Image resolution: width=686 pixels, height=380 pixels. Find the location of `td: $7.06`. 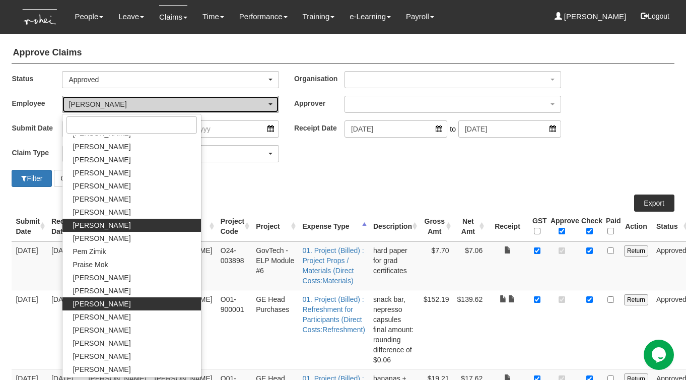

td: $7.06 is located at coordinates (470, 265).